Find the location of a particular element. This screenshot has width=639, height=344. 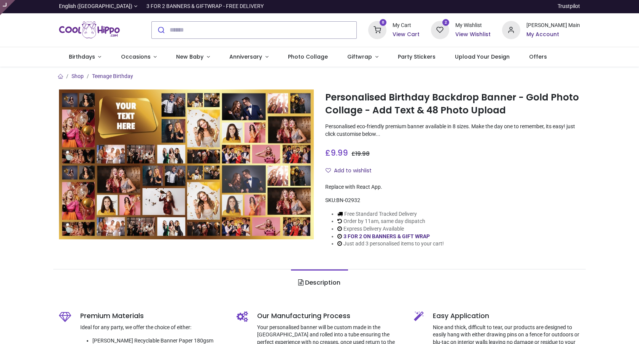

a: 0 is located at coordinates (378, 29).